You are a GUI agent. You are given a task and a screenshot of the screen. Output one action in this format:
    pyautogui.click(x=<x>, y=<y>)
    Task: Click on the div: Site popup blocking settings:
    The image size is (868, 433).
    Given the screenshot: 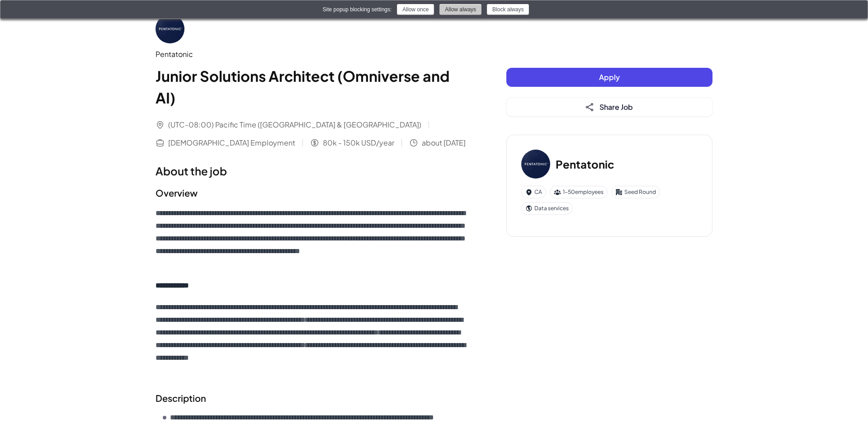 What is the action you would take?
    pyautogui.click(x=357, y=10)
    